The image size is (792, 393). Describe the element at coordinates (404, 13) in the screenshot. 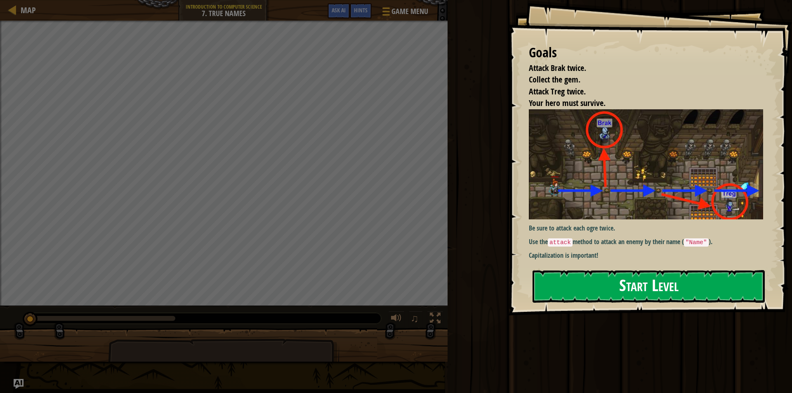

I see `button: Game Menu` at that location.